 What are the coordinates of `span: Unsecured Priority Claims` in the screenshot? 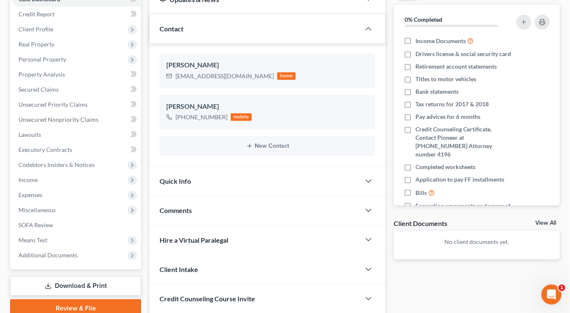 It's located at (53, 104).